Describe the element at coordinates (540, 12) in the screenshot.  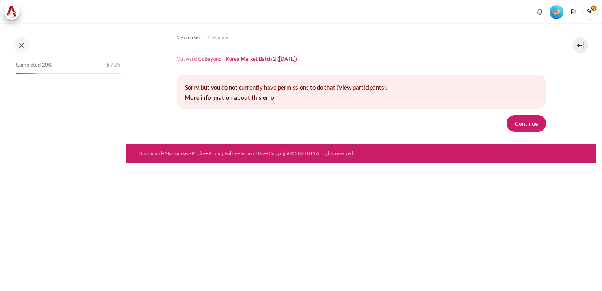
I see `div: Show notification window with no new notifications` at that location.